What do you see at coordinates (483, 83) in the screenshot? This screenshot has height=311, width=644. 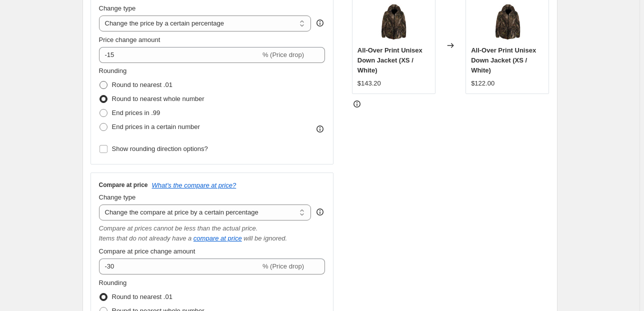 I see `div: $122.00` at bounding box center [483, 83].